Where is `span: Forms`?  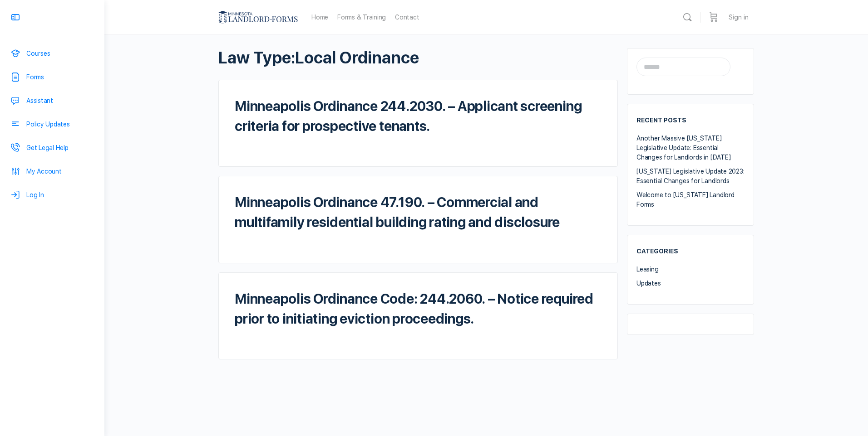 span: Forms is located at coordinates (35, 77).